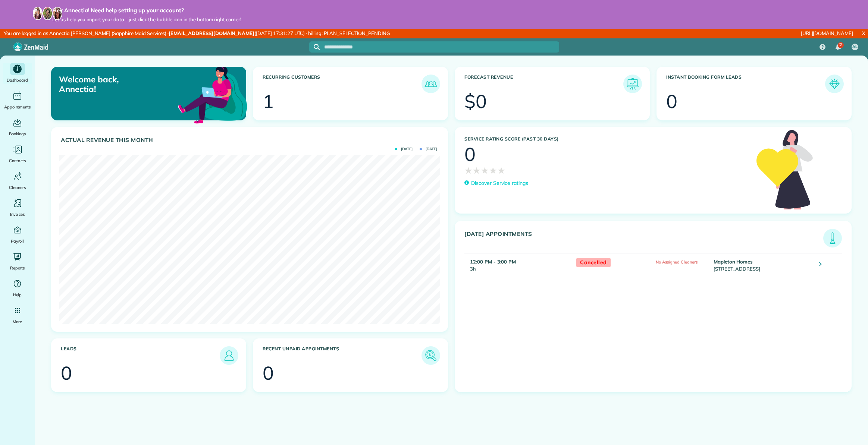 The image size is (868, 445). Describe the element at coordinates (863, 33) in the screenshot. I see `a: X` at that location.